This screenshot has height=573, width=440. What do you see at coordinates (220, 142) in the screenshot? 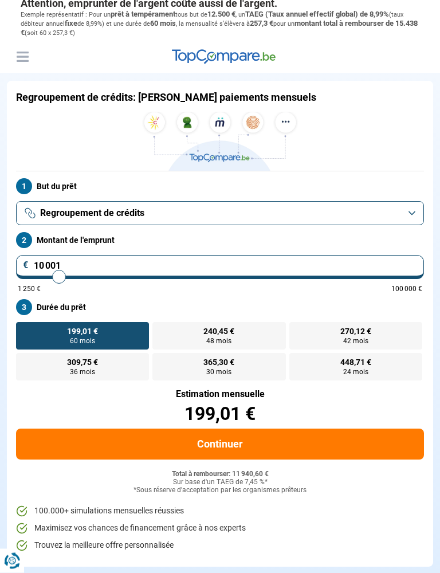
I see `img: TopCompare.be` at bounding box center [220, 142].